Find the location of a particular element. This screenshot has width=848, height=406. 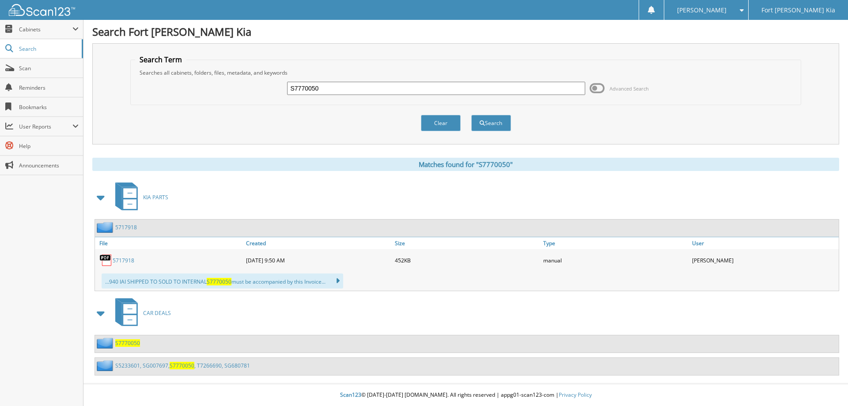

span: Advanced Search is located at coordinates (629, 88).